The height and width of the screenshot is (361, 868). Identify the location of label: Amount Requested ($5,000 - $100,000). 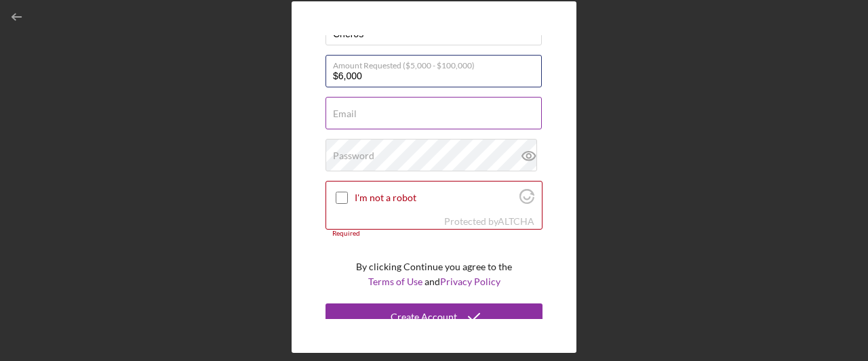
(437, 63).